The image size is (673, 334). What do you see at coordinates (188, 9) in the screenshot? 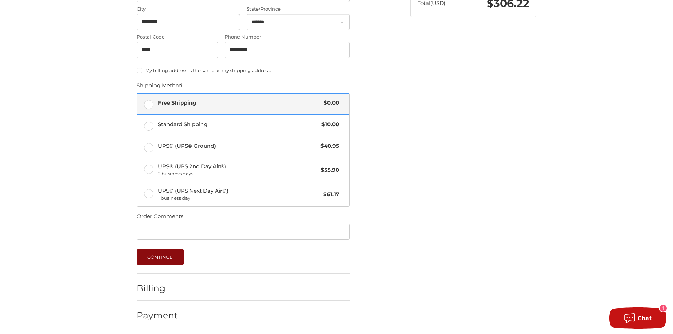
I see `label: City` at bounding box center [188, 9].